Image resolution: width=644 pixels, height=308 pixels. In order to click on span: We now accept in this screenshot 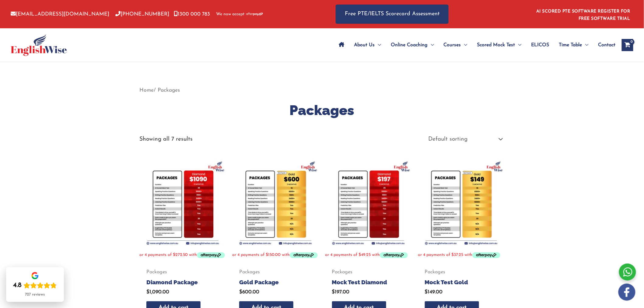, I will do `click(230, 14)`.